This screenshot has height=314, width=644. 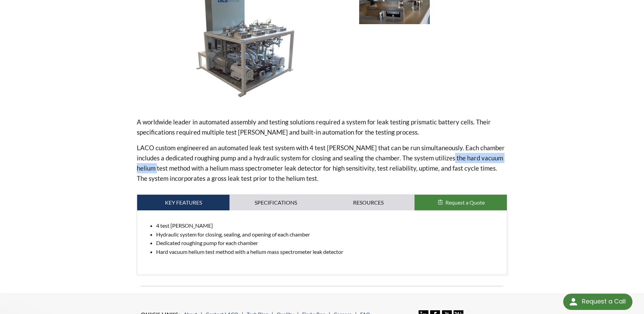 I want to click on li: Hard vacuum helium test method with a helium mass spectrometer leak detector, so click(x=329, y=252).